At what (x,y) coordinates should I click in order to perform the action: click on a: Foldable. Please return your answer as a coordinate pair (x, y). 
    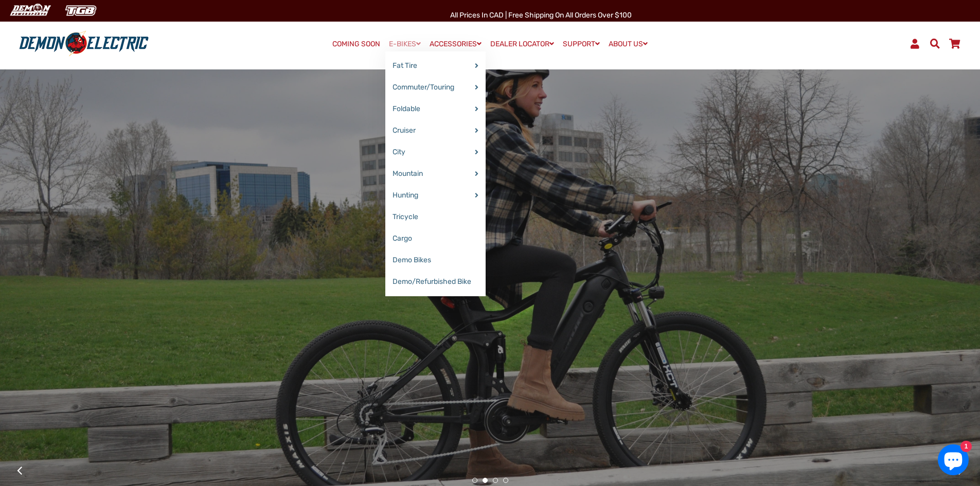
    Looking at the image, I should click on (435, 109).